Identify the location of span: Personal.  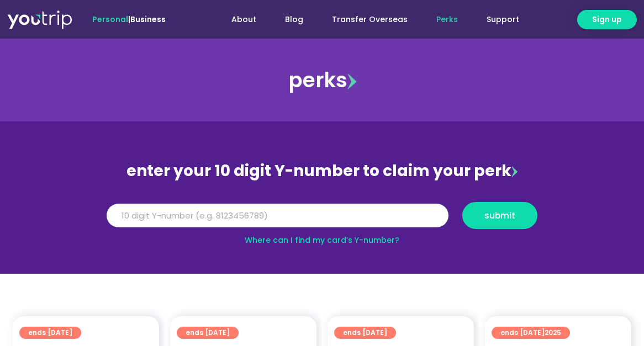
(110, 19).